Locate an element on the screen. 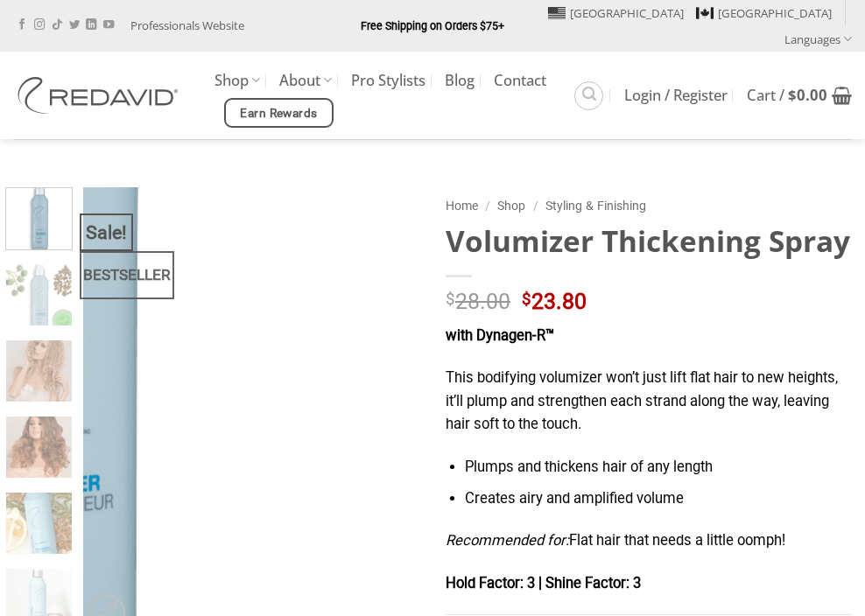  nav: Breadcrumb is located at coordinates (649, 205).